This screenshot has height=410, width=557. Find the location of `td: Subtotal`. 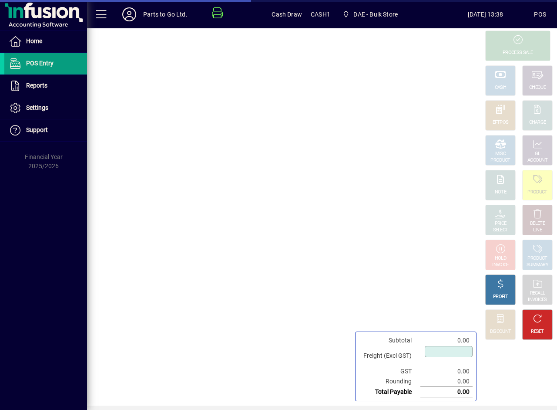

td: Subtotal is located at coordinates (390, 340).